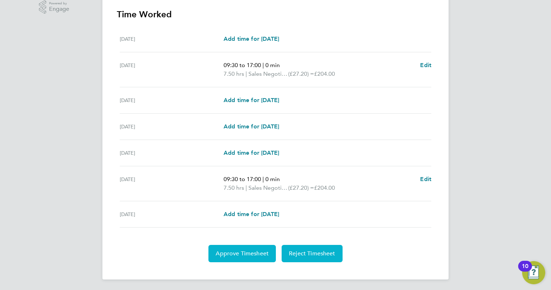  Describe the element at coordinates (242, 254) in the screenshot. I see `span: Approve Timesheet` at that location.